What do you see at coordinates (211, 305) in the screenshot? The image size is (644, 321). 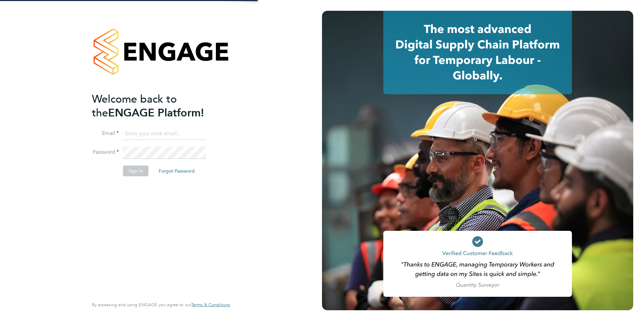 I see `span: Terms & Conditions` at bounding box center [211, 305].